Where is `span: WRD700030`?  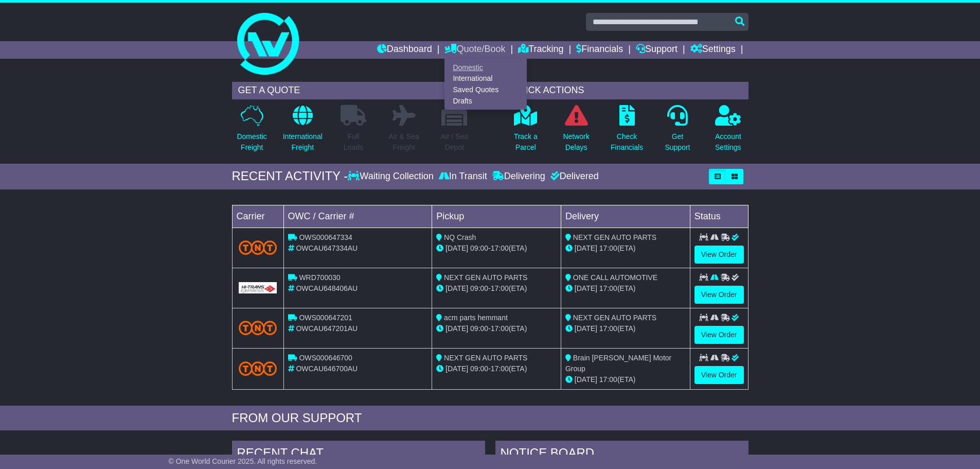
span: WRD700030 is located at coordinates (319, 277).